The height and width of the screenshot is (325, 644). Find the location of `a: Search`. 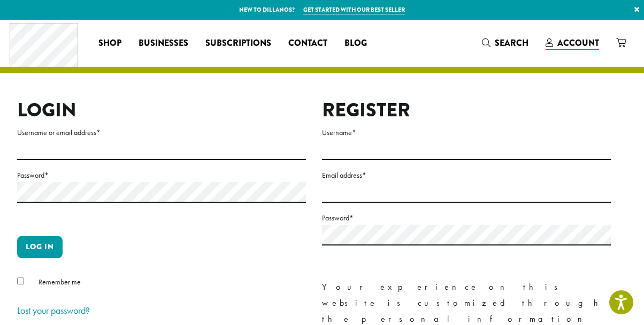

a: Search is located at coordinates (505, 43).